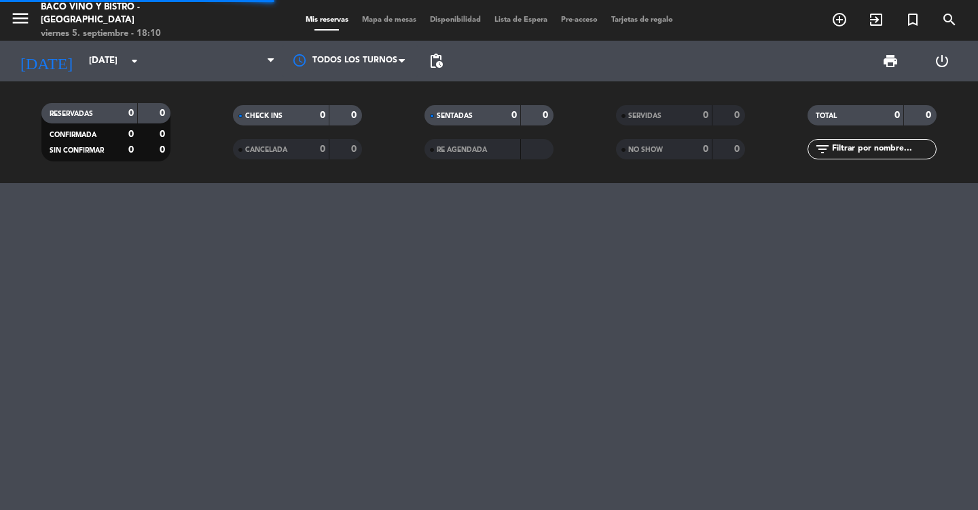  What do you see at coordinates (942, 61) in the screenshot?
I see `i: power_settings_new` at bounding box center [942, 61].